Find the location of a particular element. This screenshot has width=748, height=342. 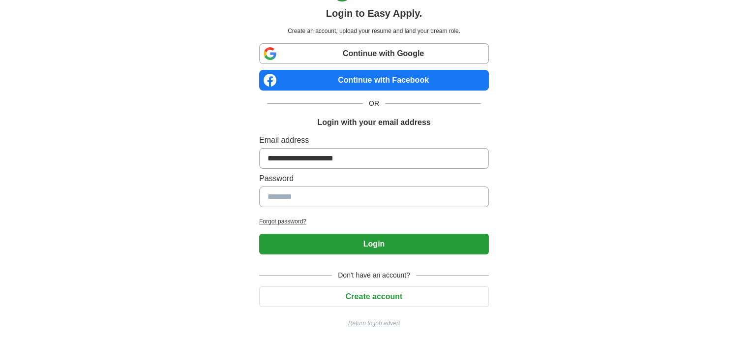

p: Create an account, upload your resume and land your dream role. is located at coordinates (374, 31).